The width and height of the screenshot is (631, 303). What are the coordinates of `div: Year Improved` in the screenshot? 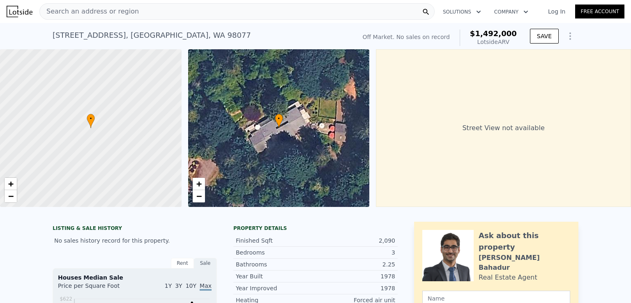 It's located at (275, 288).